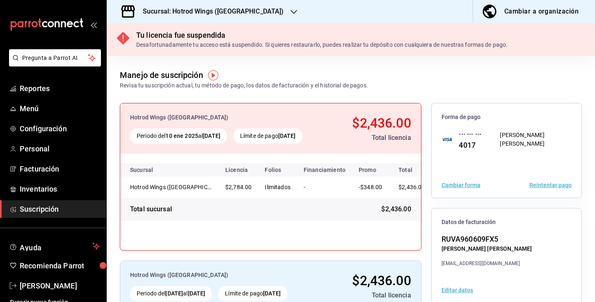  I want to click on strong: 10 ene 2025, so click(181, 136).